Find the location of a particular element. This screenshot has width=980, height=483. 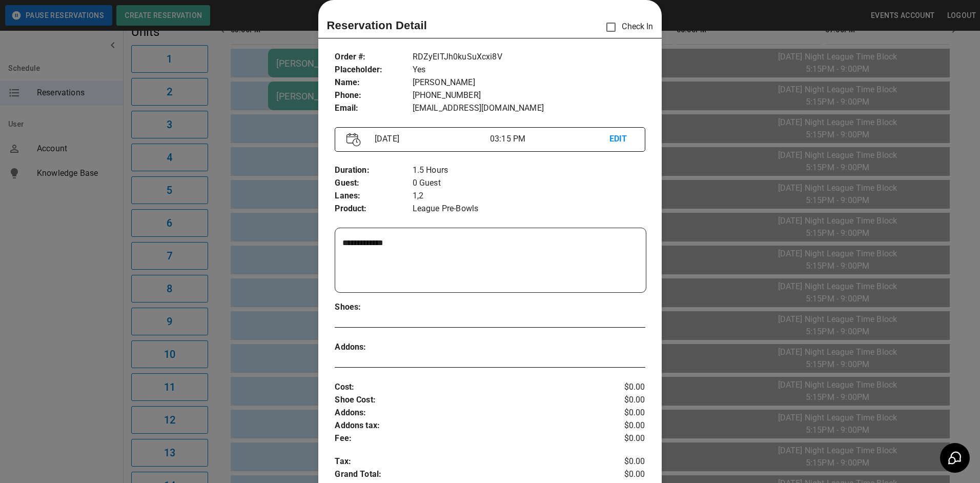

p: Check In is located at coordinates (626, 27).